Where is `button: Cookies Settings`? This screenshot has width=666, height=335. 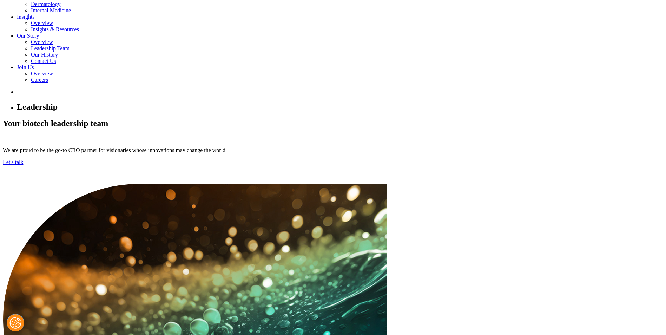 button: Cookies Settings is located at coordinates (15, 323).